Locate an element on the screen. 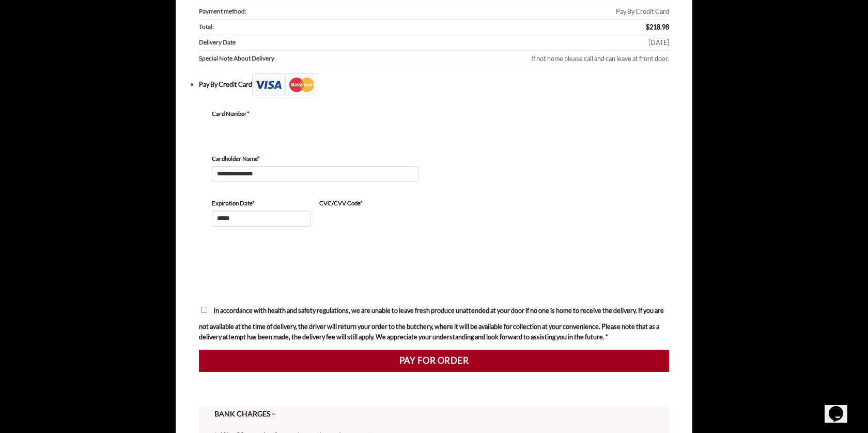 This screenshot has width=868, height=433. th: Payment method: is located at coordinates (286, 12).